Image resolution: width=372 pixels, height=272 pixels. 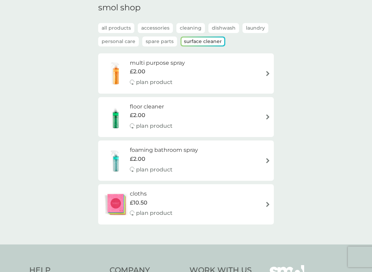 What do you see at coordinates (203, 41) in the screenshot?
I see `p: Surface Cleaner` at bounding box center [203, 41].